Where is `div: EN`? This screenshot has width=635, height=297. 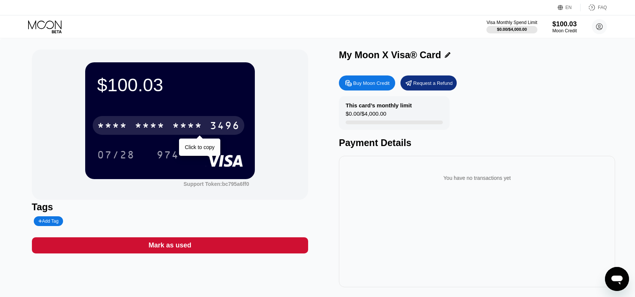
div: EN is located at coordinates (569, 8).